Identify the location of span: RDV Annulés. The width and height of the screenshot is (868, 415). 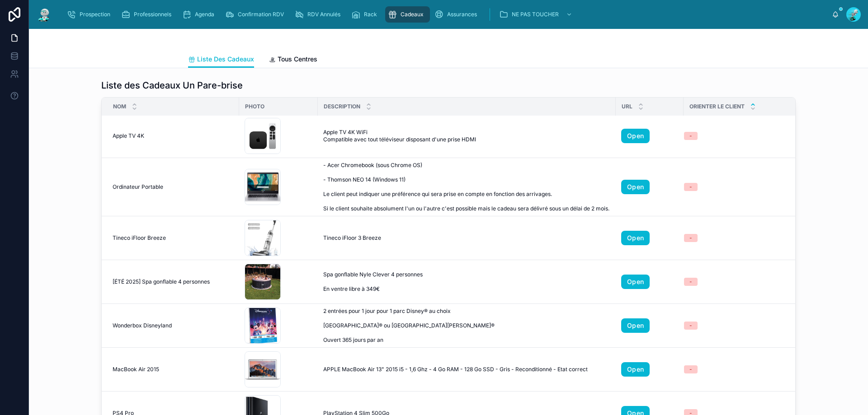
(324, 14).